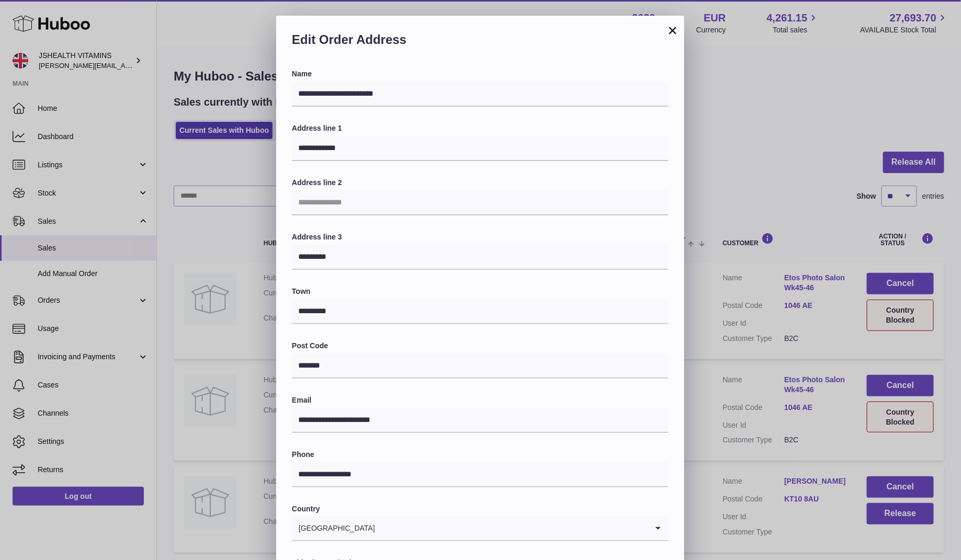 The image size is (961, 560). I want to click on input: Search for option, so click(512, 529).